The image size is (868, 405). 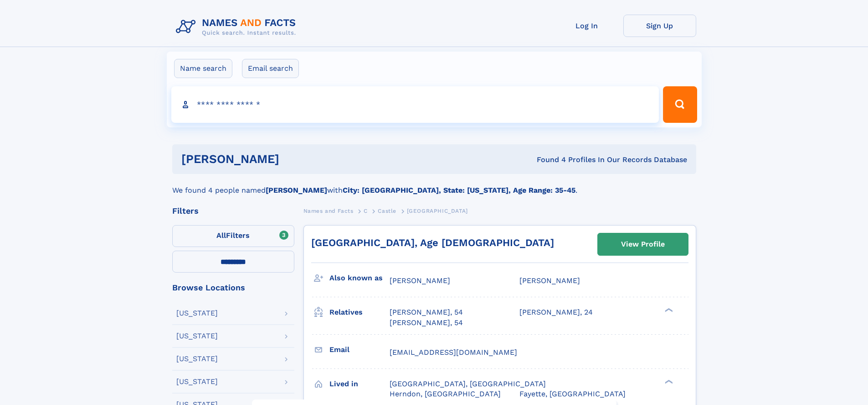 What do you see at coordinates (680, 104) in the screenshot?
I see `button: Search Button` at bounding box center [680, 104].